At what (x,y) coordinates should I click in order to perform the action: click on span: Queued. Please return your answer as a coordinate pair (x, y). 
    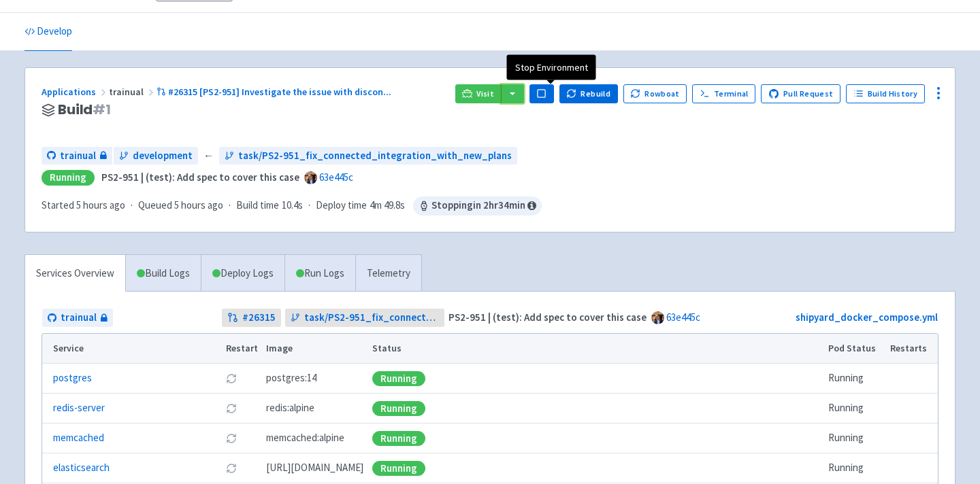
    Looking at the image, I should click on (180, 205).